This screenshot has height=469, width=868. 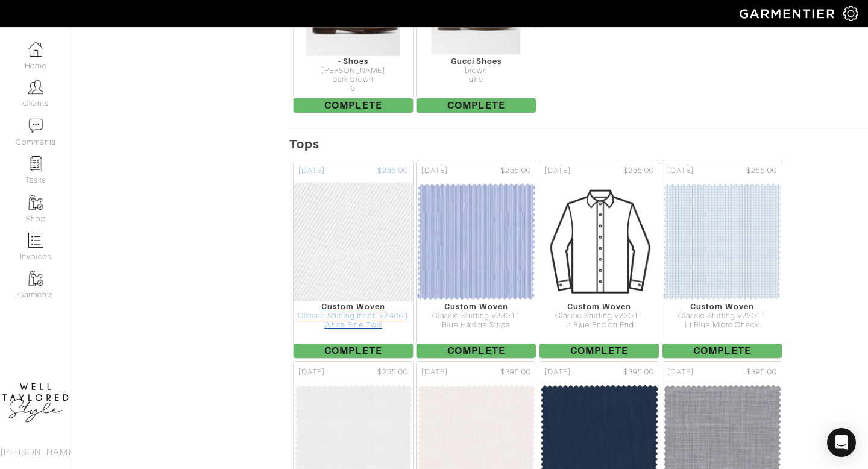 What do you see at coordinates (35, 49) in the screenshot?
I see `img: dashboard-icon-dbcd8f5a0b271acd01030246c82b418ddd0df26cd7fceb0bd07c9910d44c42f6.png` at bounding box center [35, 49].